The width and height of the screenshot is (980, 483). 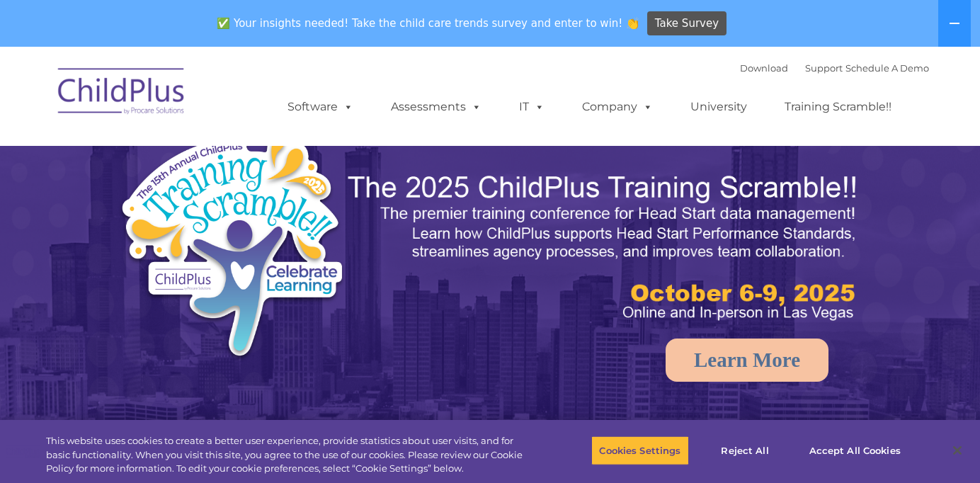 What do you see at coordinates (640, 450) in the screenshot?
I see `button: Cookies Settings` at bounding box center [640, 450].